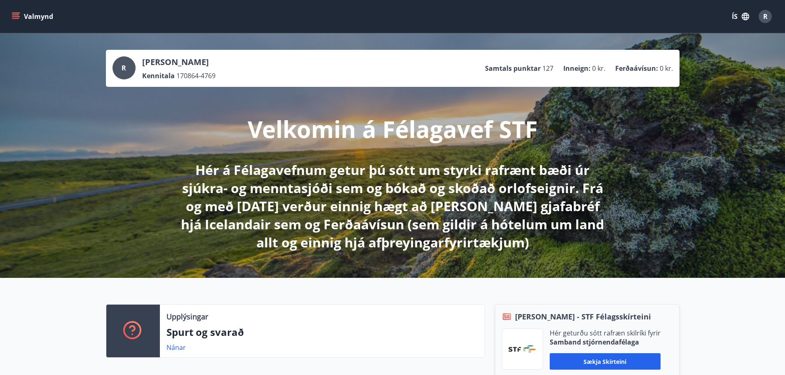  What do you see at coordinates (322, 332) in the screenshot?
I see `p: Spurt og svarað` at bounding box center [322, 332].